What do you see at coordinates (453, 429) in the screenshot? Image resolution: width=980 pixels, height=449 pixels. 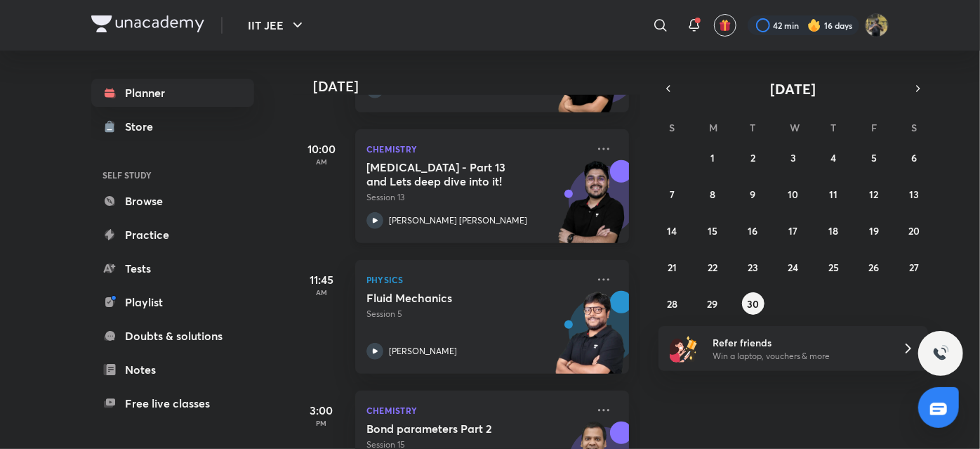 I see `h5: Bond parameters Part 2` at bounding box center [453, 429].